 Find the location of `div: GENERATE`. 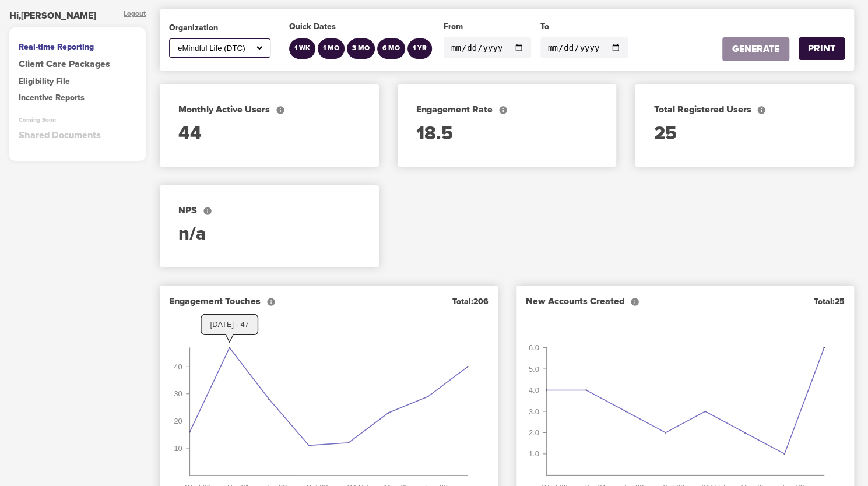

div: GENERATE is located at coordinates (756, 49).